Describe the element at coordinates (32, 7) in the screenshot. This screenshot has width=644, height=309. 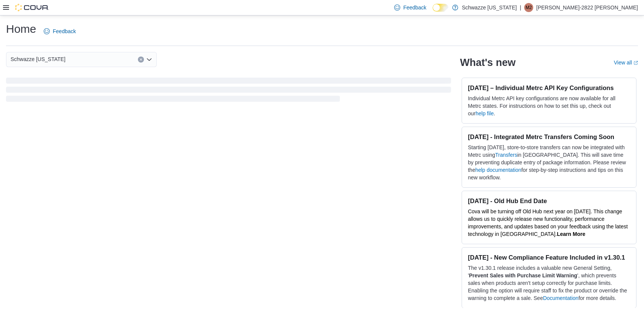
I see `img: Cova` at that location.